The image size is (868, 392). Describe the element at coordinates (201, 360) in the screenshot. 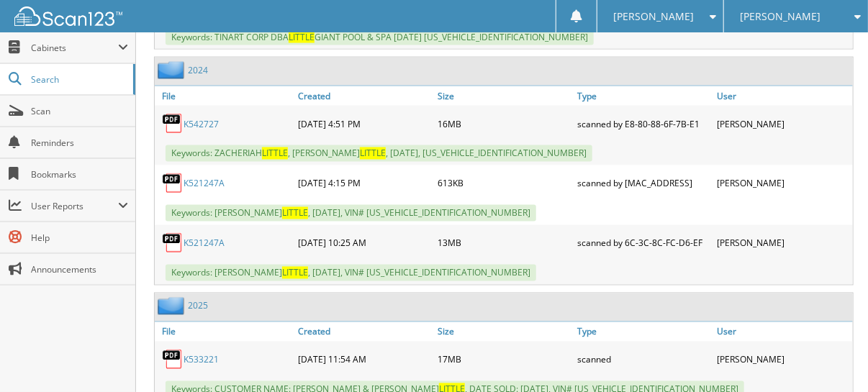

I see `a: K533221` at that location.